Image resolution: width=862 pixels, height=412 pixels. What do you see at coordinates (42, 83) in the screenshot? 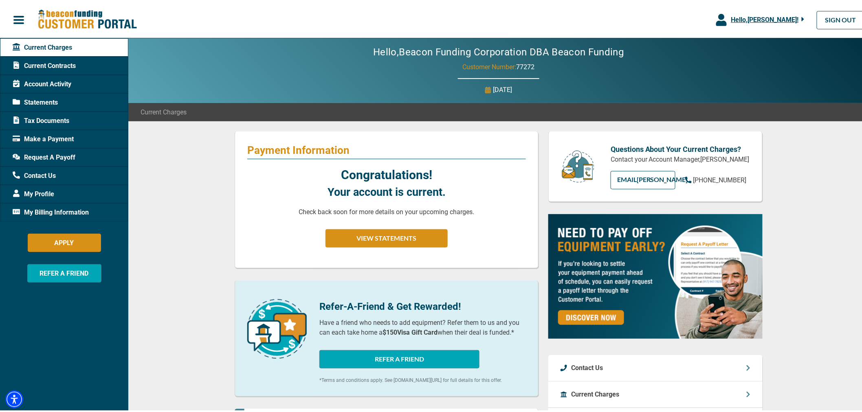
I see `span: Account Activity` at bounding box center [42, 83].